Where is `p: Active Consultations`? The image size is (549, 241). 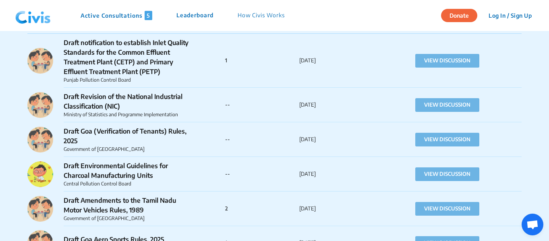
p: Active Consultations is located at coordinates (116, 15).